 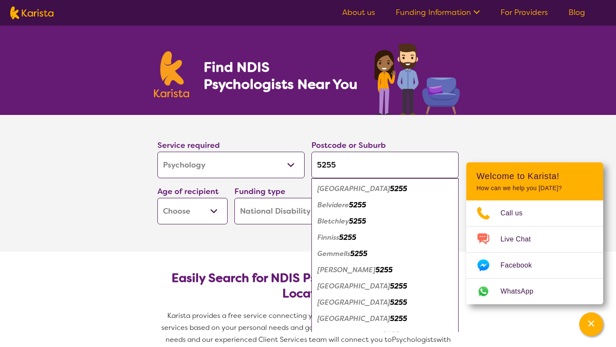 What do you see at coordinates (385, 238) in the screenshot?
I see `div: Finniss 5255` at bounding box center [385, 238].